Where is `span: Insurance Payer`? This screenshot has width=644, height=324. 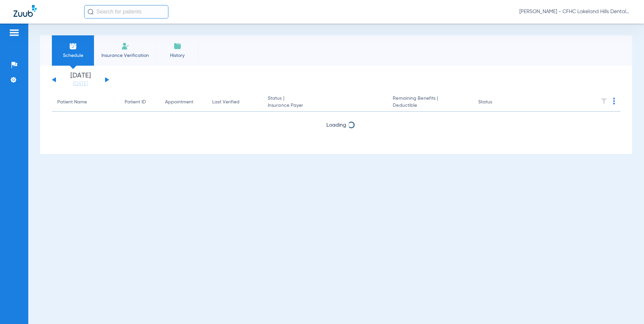
span: Insurance Payer is located at coordinates (325, 106).